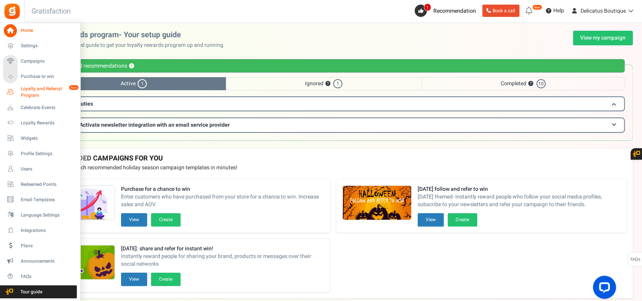 The height and width of the screenshot is (301, 642). Describe the element at coordinates (30, 292) in the screenshot. I see `span: Tour guide` at that location.